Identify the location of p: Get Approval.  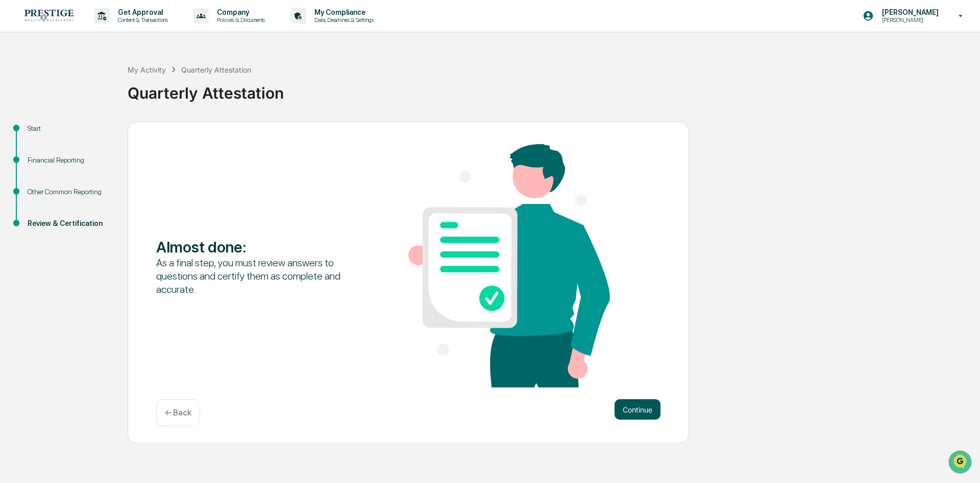
(142, 12).